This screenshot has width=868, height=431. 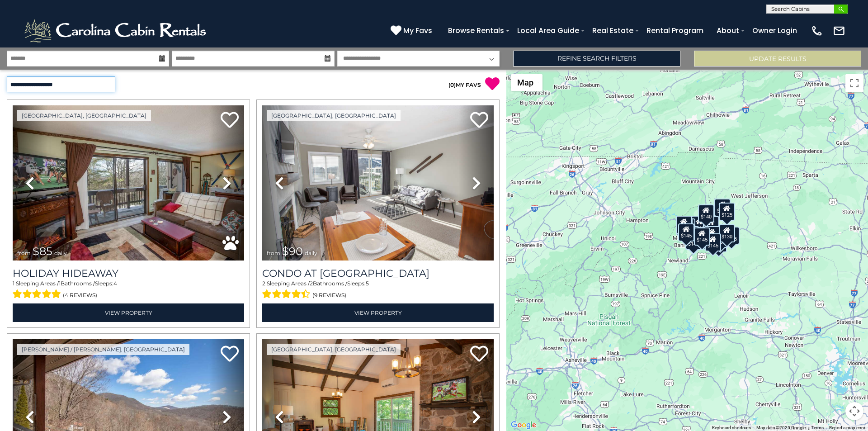 What do you see at coordinates (292, 251) in the screenshot?
I see `span: $90` at bounding box center [292, 251].